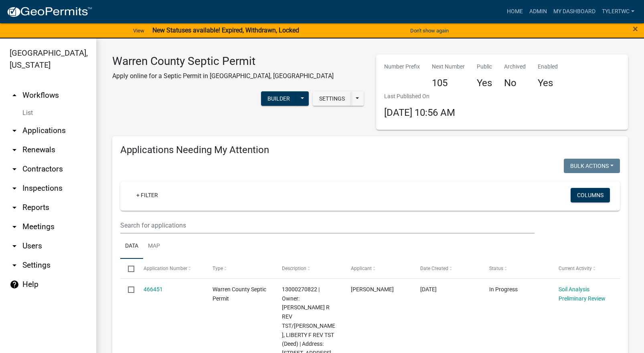 The image size is (644, 353). What do you see at coordinates (592, 166) in the screenshot?
I see `button: Bulk Actions` at bounding box center [592, 166].